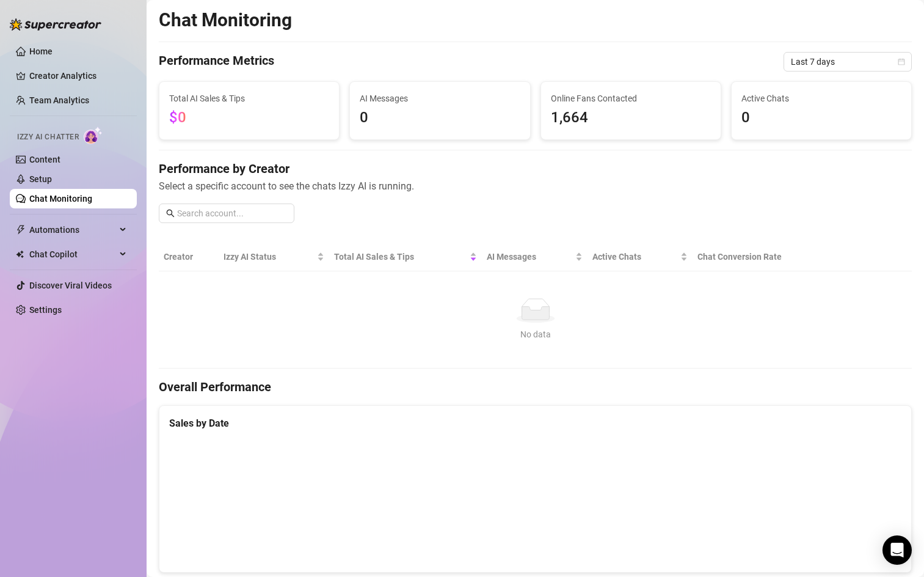 Image resolution: width=924 pixels, height=577 pixels. What do you see at coordinates (21, 229) in the screenshot?
I see `span: thunderbolt` at bounding box center [21, 229].